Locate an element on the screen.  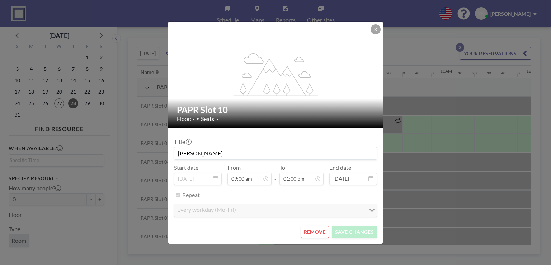
g: flex-grow: 1.2; is located at coordinates (276, 74).